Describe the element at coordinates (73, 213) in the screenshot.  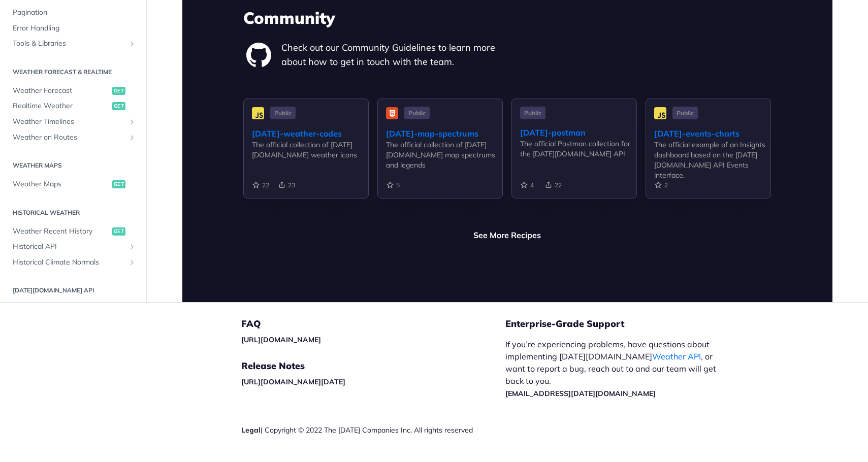
I see `h2: Historical Weather` at that location.